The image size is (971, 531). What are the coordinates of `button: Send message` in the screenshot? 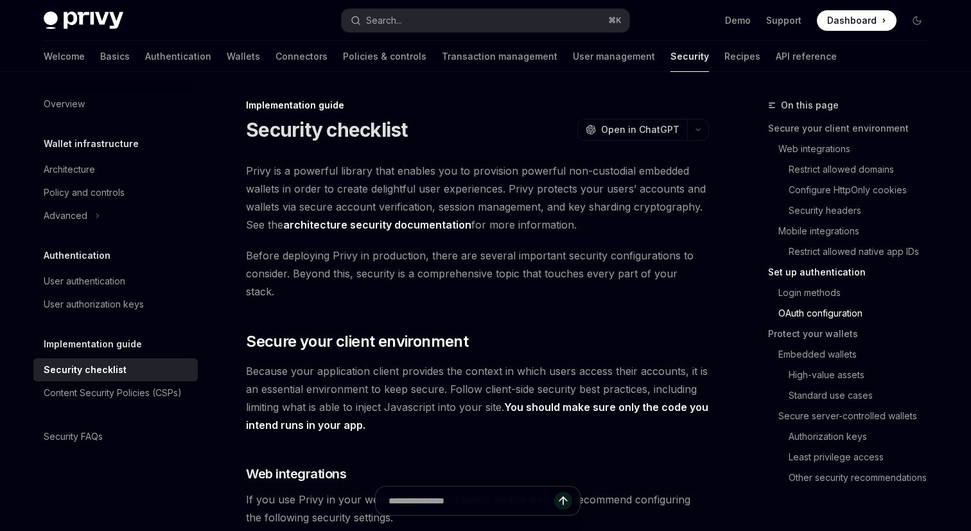 It's located at (563, 501).